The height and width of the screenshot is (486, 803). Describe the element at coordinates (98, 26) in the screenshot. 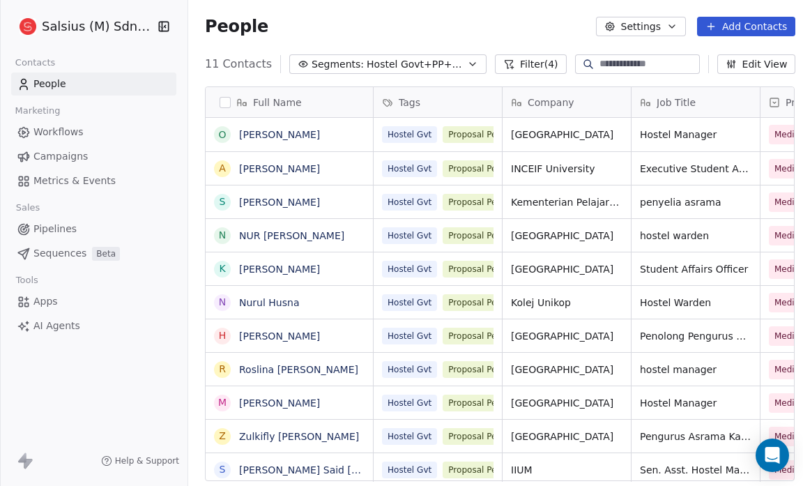

I see `span: Salsius (M) Sdn Bhd` at that location.